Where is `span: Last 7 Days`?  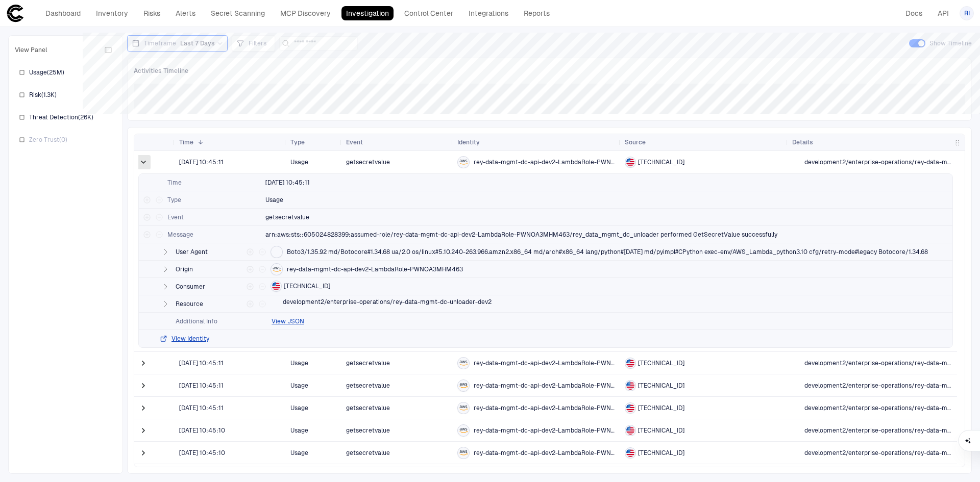 span: Last 7 Days is located at coordinates (197, 44).